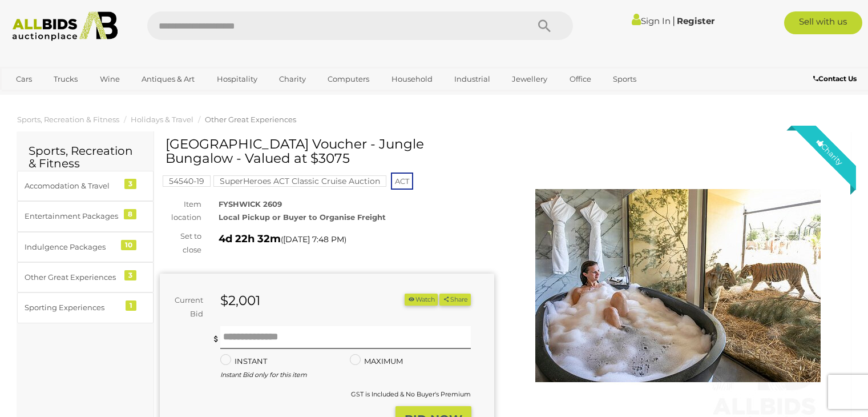 The height and width of the screenshot is (417, 868). What do you see at coordinates (162, 120) in the screenshot?
I see `a: Holidays & Travel` at bounding box center [162, 120].